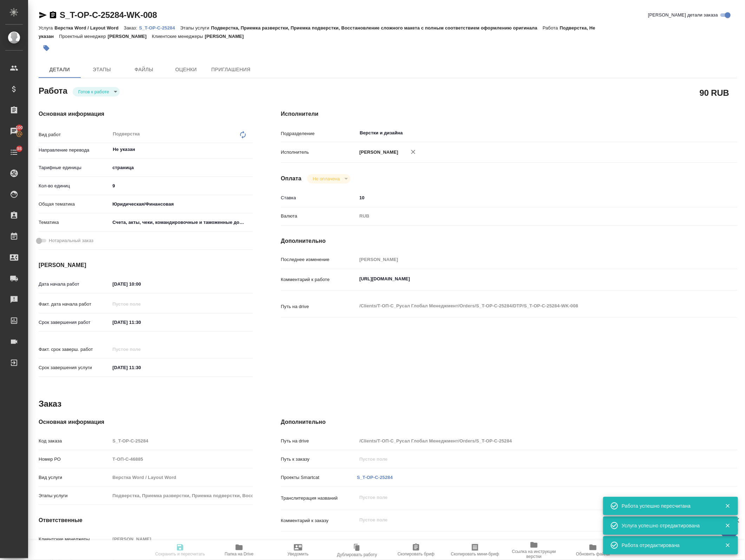 The width and height of the screenshot is (745, 560). Describe the element at coordinates (74, 368) in the screenshot. I see `p: Срок завершения услуги` at that location.